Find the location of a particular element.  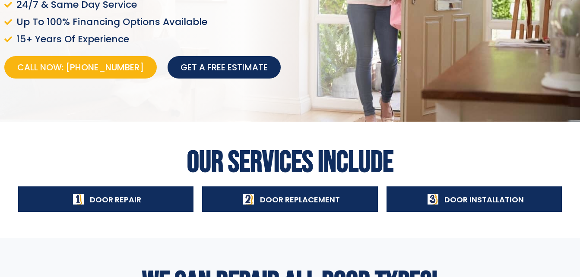

span: Door Repair is located at coordinates (115, 200).